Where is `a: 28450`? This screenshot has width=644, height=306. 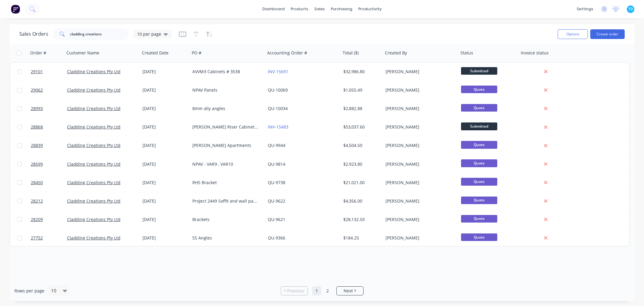
a: 28450 is located at coordinates (49, 182).